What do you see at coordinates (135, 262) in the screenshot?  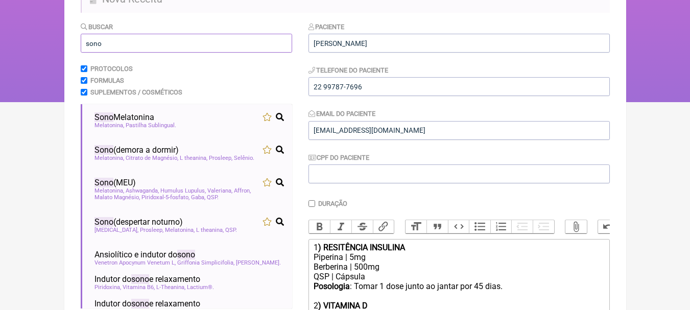 I see `span: Venetron Apocynum Venetum L` at bounding box center [135, 262].